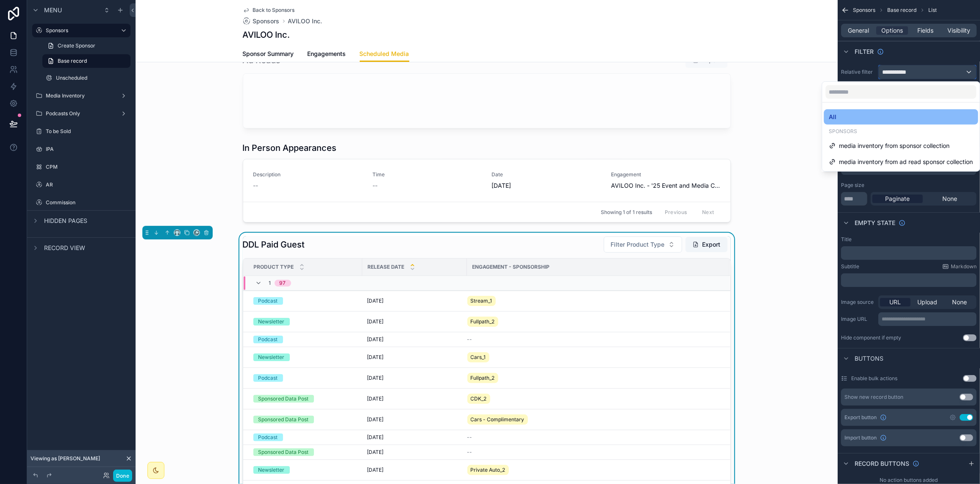 The height and width of the screenshot is (484, 980). I want to click on span: Release Date, so click(386, 267).